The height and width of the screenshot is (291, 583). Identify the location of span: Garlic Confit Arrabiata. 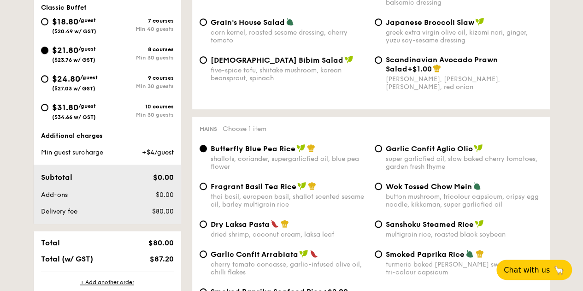
(254, 254).